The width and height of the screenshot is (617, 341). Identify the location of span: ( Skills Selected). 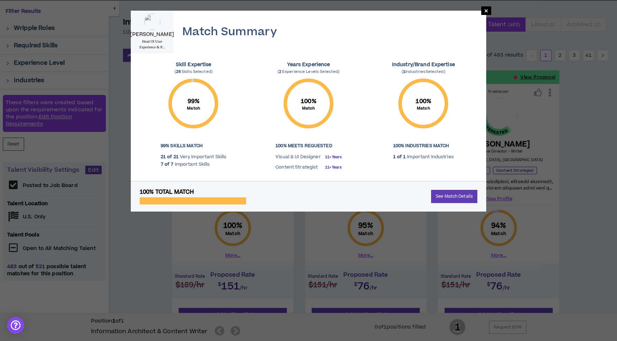
(193, 71).